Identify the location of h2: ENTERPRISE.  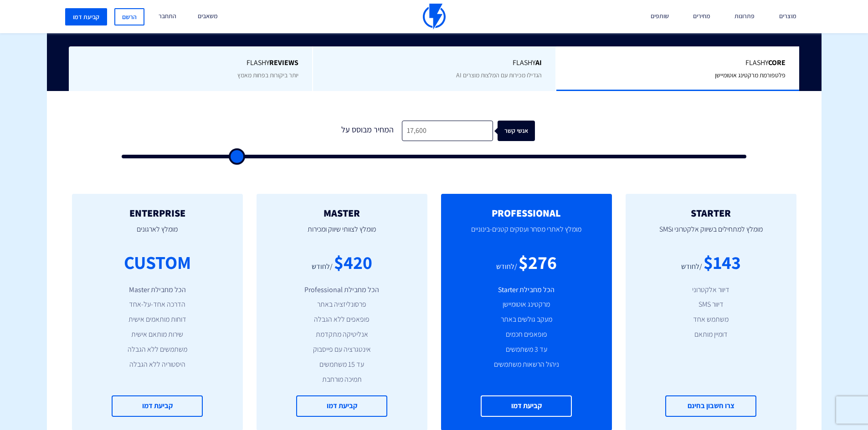
(157, 213).